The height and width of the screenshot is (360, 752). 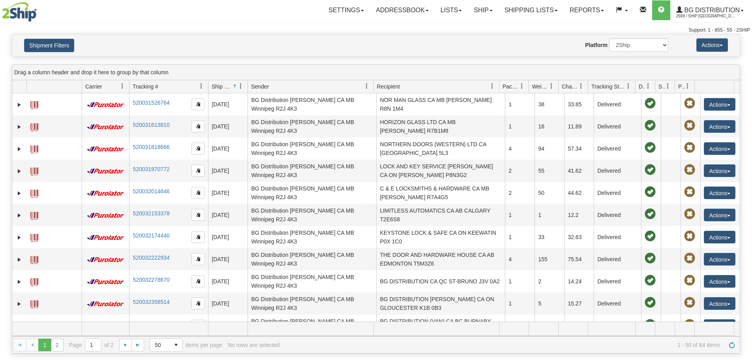 I want to click on span: Page of 2, so click(x=91, y=345).